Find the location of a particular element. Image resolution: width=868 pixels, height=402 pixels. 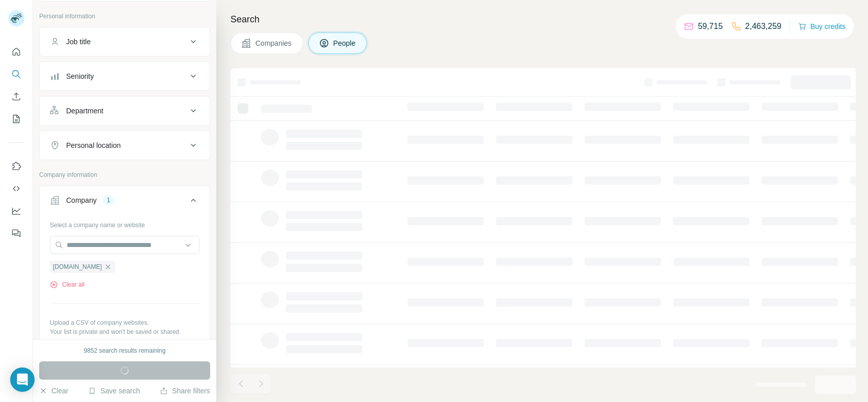

button: Seniority is located at coordinates (125, 76).